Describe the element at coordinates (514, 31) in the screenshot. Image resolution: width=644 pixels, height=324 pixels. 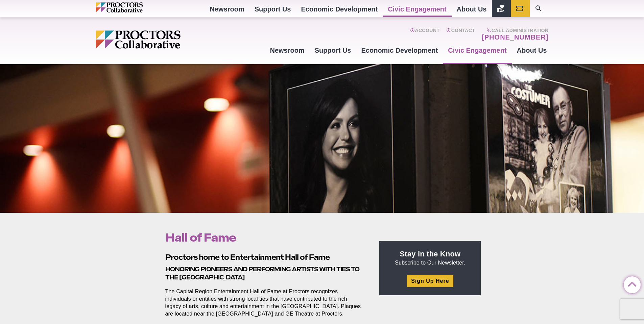
I see `span: Call Administration` at that location.